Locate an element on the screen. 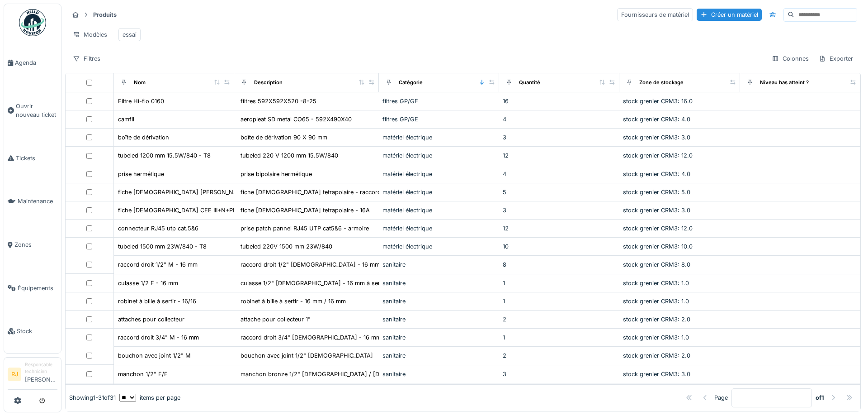 Image resolution: width=868 pixels, height=416 pixels. div: 5 is located at coordinates (560, 192).